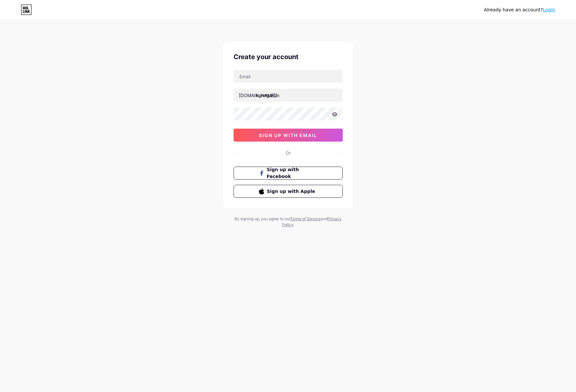 The image size is (576, 392). I want to click on span: sign up with email, so click(288, 135).